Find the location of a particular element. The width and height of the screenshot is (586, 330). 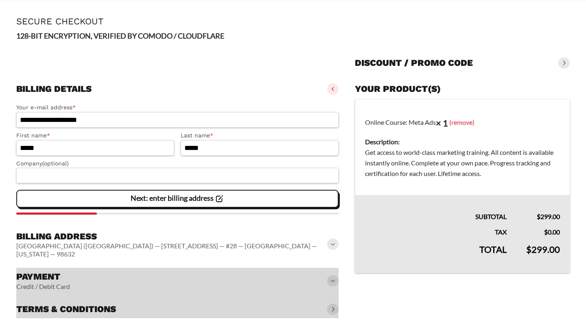

a: (remove) is located at coordinates (462, 122).